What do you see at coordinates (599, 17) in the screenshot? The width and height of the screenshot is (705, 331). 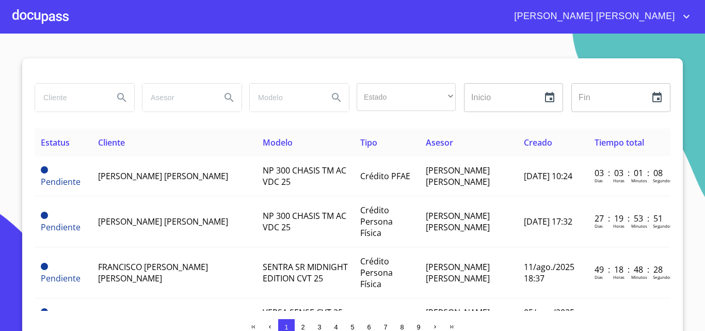 I see `button: account of current user` at bounding box center [599, 17].